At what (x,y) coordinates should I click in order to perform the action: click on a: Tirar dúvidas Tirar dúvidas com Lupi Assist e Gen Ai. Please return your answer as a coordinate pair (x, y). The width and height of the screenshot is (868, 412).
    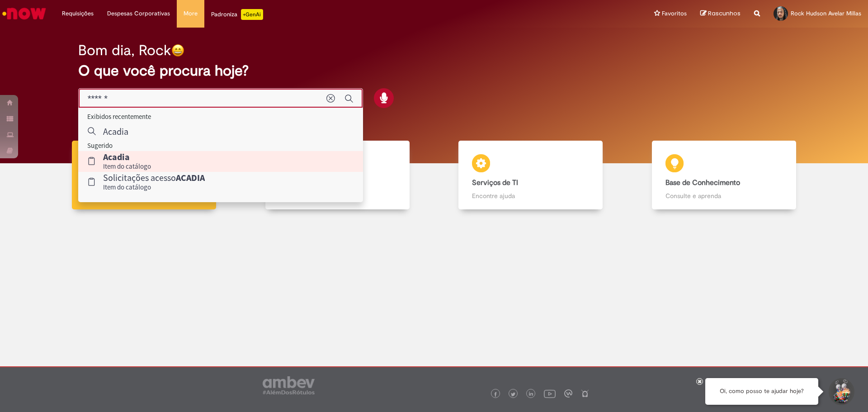
    Looking at the image, I should click on (145, 175).